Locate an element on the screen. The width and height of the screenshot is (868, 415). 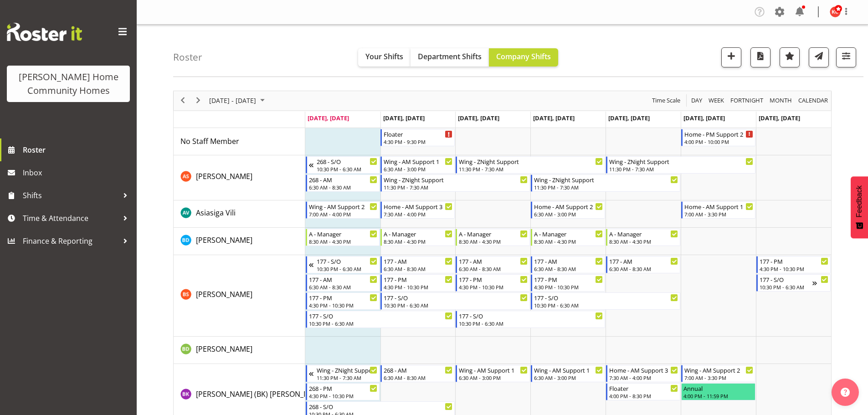
button: Time Scale is located at coordinates (666, 100).